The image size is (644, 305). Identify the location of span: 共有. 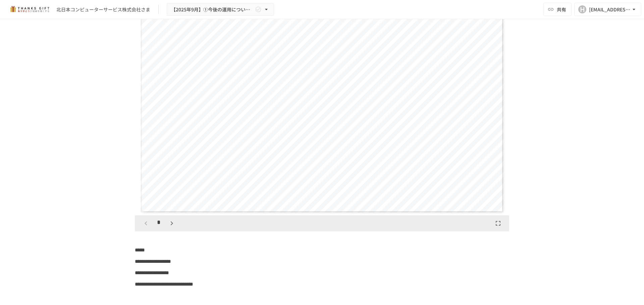
(561, 9).